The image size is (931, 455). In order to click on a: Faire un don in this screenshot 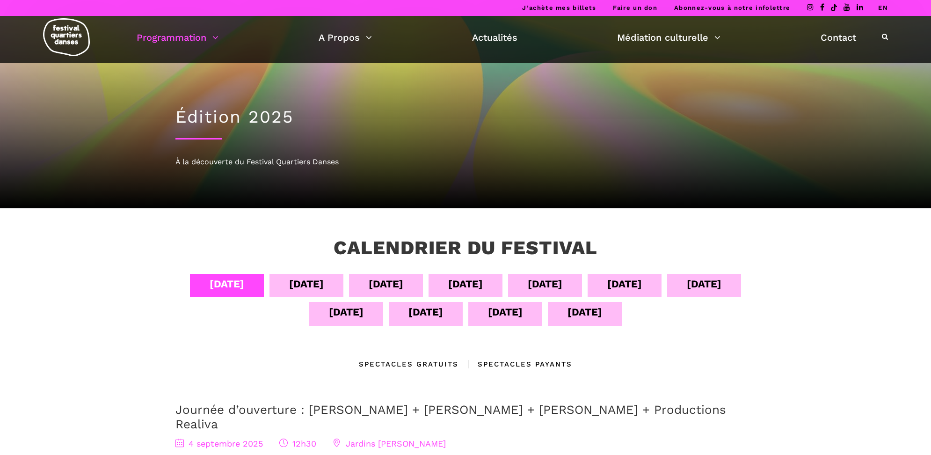, I will do `click(635, 7)`.